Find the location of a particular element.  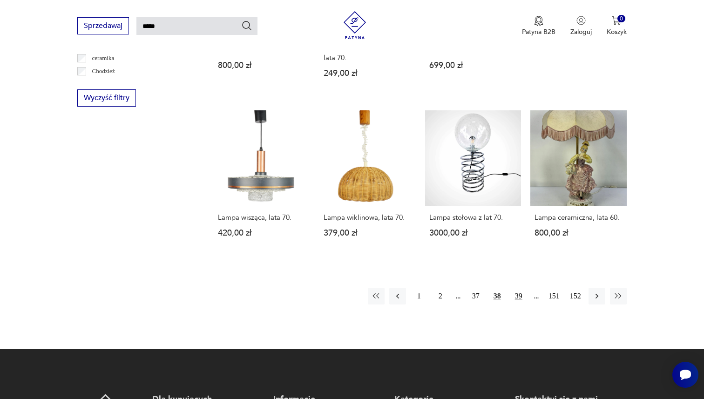

button: 0Koszyk is located at coordinates (616, 26).